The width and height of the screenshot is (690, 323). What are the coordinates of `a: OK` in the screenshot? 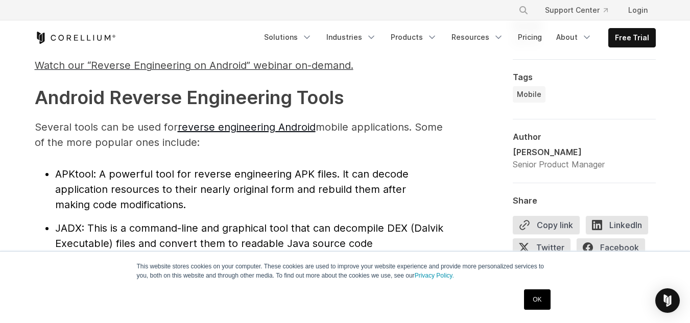 It's located at (537, 300).